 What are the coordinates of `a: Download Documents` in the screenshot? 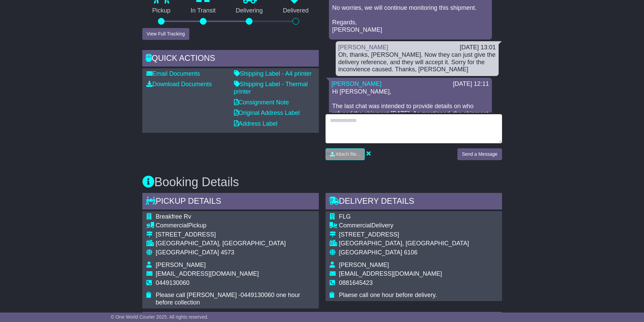 It's located at (179, 84).